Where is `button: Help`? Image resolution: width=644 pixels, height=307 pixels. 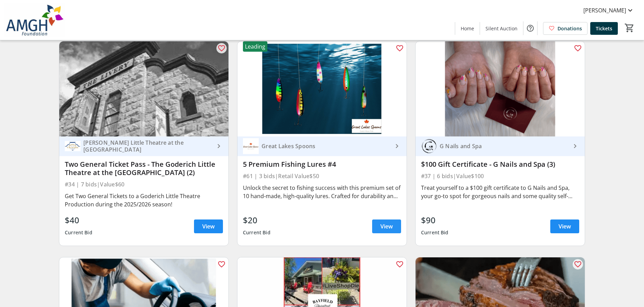
button: Help is located at coordinates (530, 28).